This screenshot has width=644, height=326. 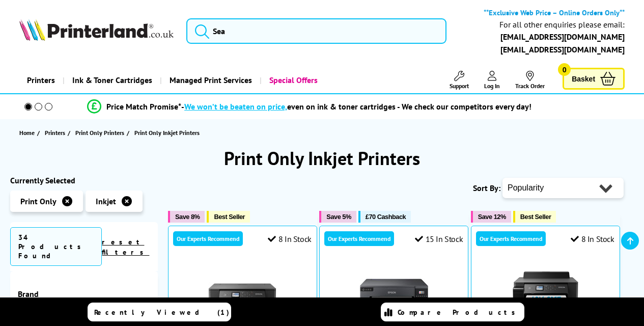 What do you see at coordinates (491, 80) in the screenshot?
I see `a: Log In` at bounding box center [491, 80].